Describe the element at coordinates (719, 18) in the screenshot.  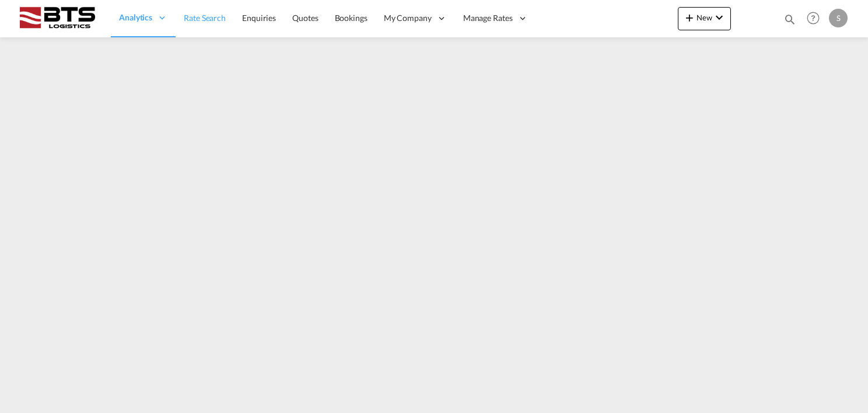
I see `md-icon: icon-chevron-down` at that location.